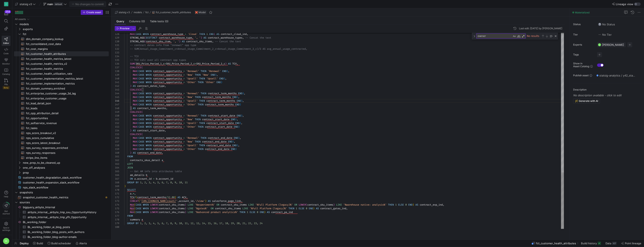 The image size is (644, 247). What do you see at coordinates (117, 49) in the screenshot?
I see `div: 132` at bounding box center [117, 49].